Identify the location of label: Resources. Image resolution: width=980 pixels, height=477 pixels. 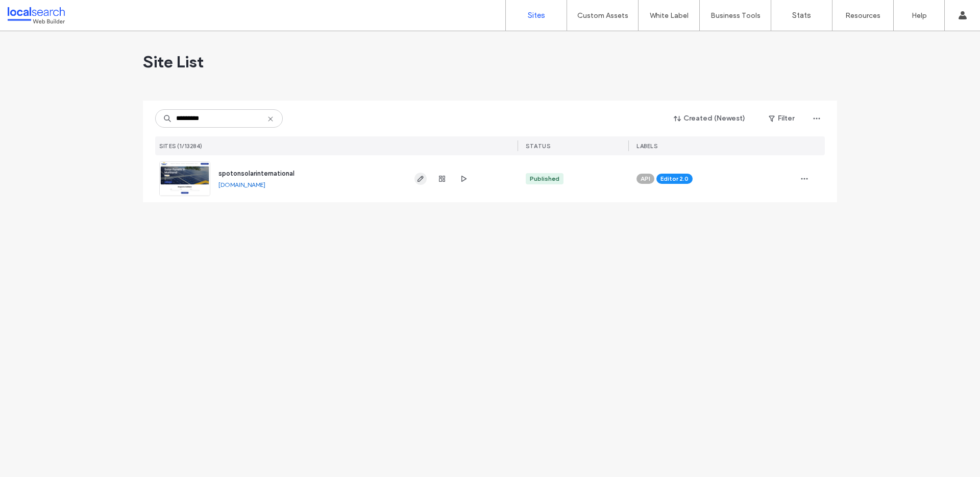
(862, 16).